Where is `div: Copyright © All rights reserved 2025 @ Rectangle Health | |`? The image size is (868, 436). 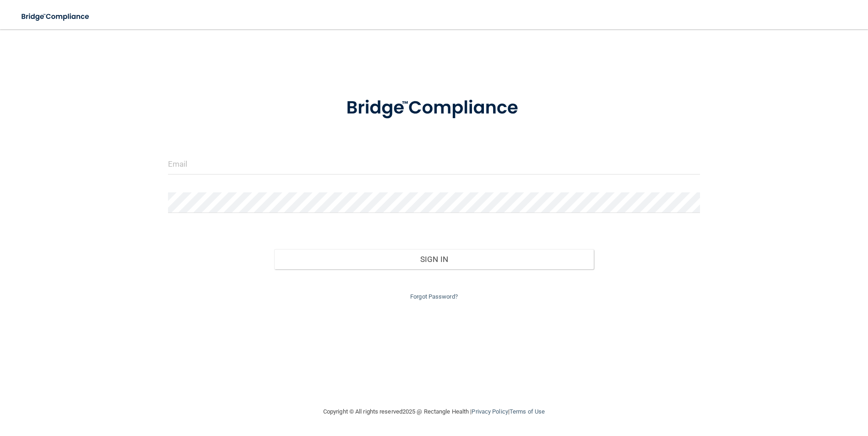 div: Copyright © All rights reserved 2025 @ Rectangle Health | | is located at coordinates (434, 411).